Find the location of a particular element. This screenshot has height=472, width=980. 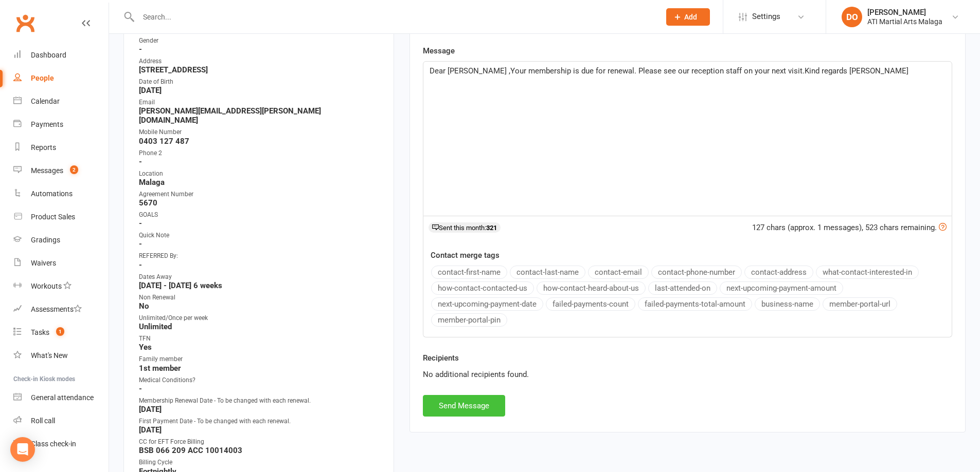

div: First Payment Date - To be changed with each renewal. is located at coordinates (259, 421).